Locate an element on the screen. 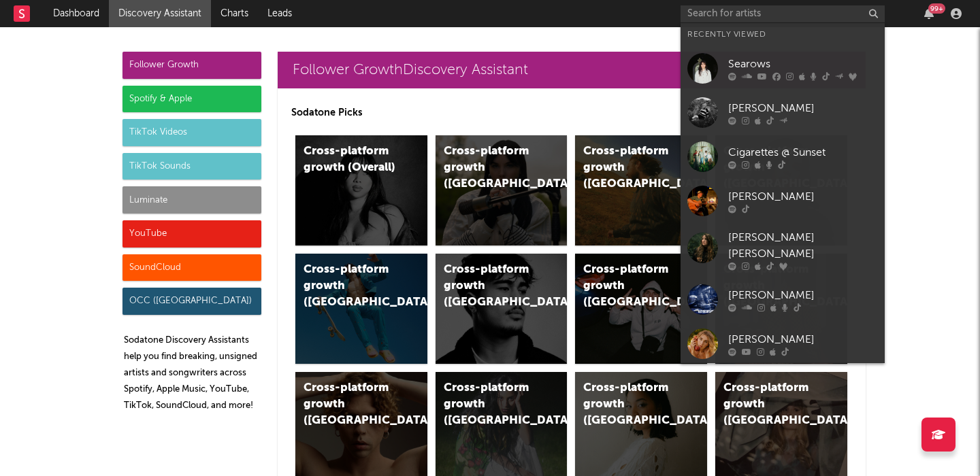 This screenshot has height=476, width=980. div: Follower Growth is located at coordinates (192, 66).